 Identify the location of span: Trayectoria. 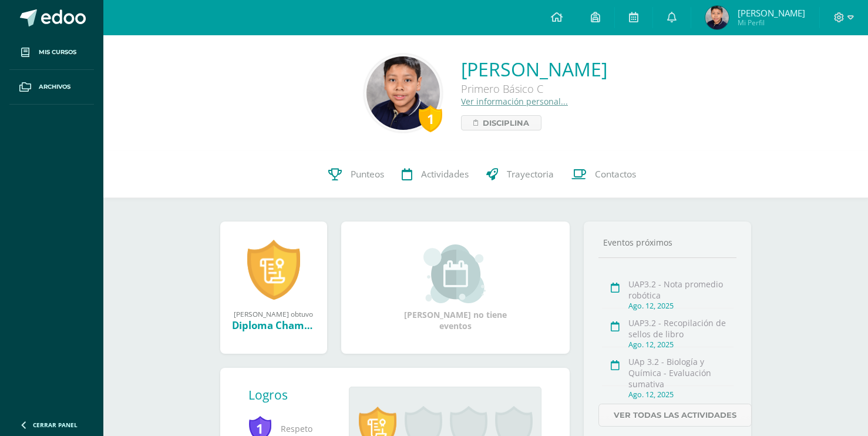
(530, 174).